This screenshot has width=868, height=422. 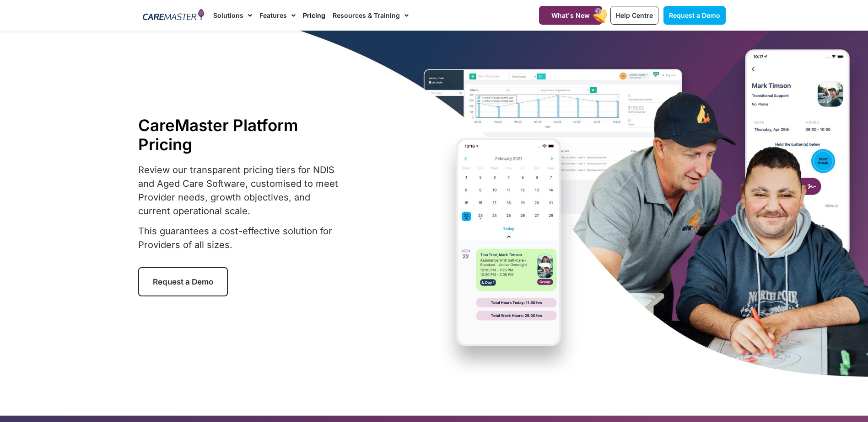 I want to click on img: CareMaster Logo, so click(x=173, y=16).